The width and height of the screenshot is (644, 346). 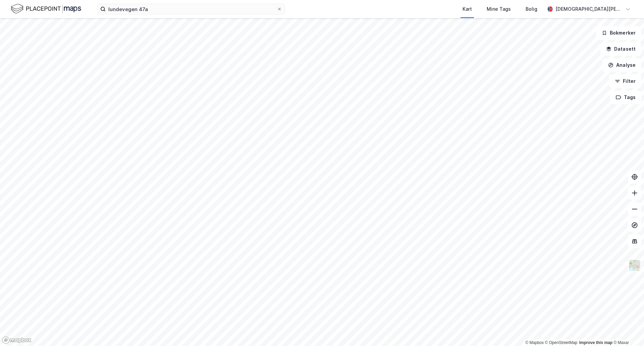 What do you see at coordinates (499, 9) in the screenshot?
I see `div: Mine Tags` at bounding box center [499, 9].